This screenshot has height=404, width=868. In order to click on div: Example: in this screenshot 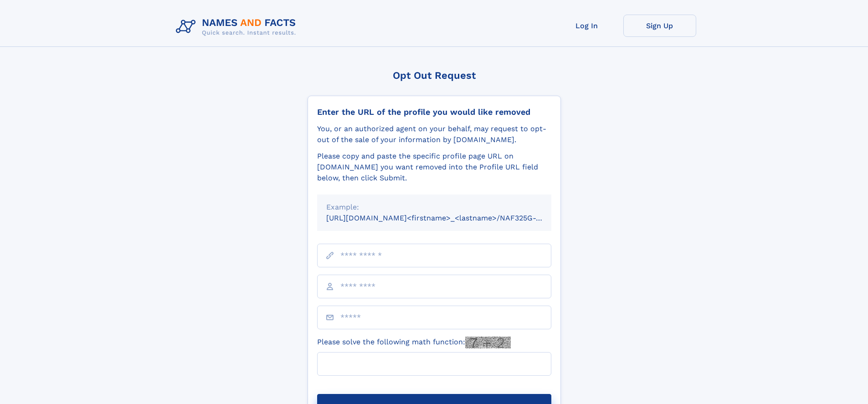, I will do `click(434, 207)`.